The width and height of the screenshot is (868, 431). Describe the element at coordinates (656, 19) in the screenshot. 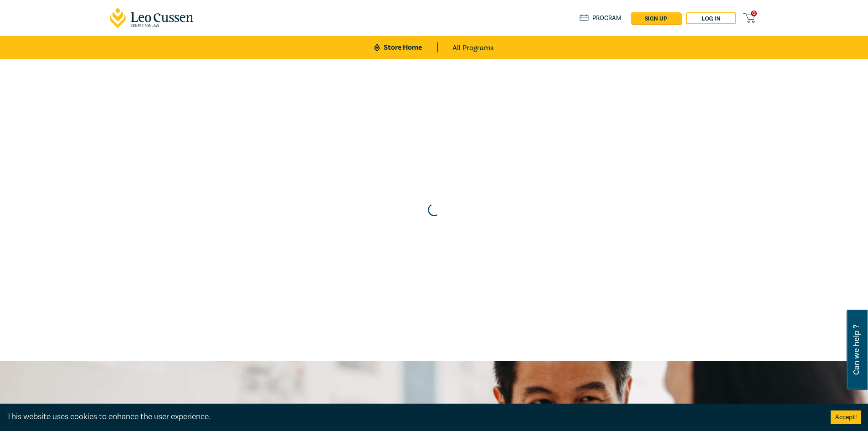

I see `a: sign up` at that location.